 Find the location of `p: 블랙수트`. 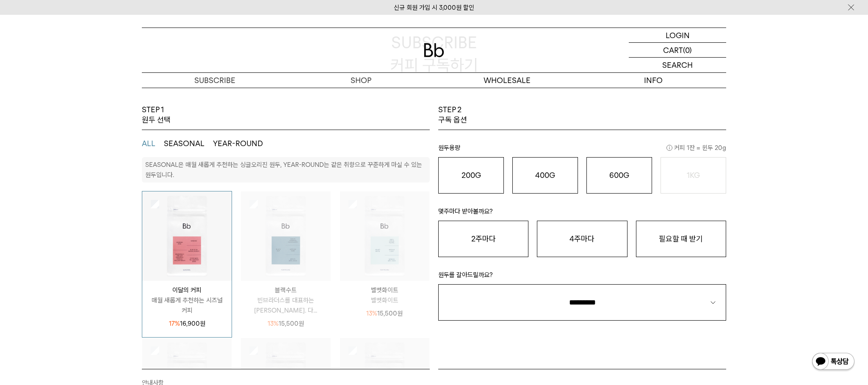

p: 블랙수트 is located at coordinates (286, 290).